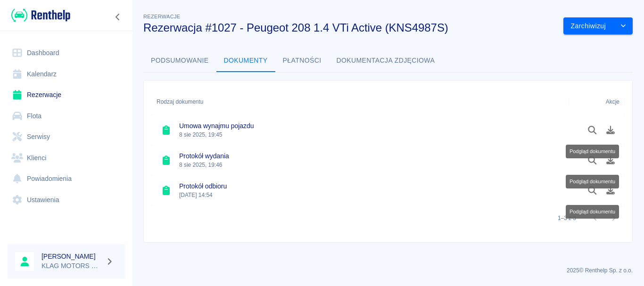 Image resolution: width=644 pixels, height=286 pixels. What do you see at coordinates (623, 26) in the screenshot?
I see `button: drop-down` at bounding box center [623, 26].